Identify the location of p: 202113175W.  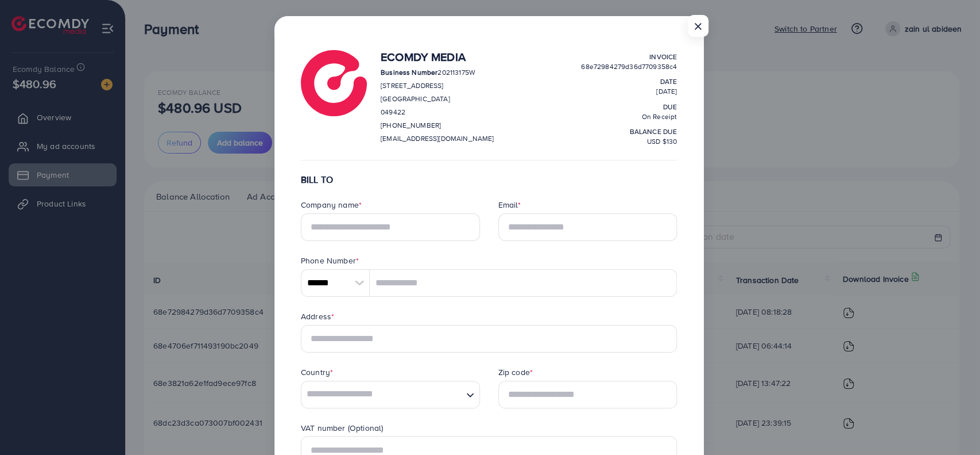
(437, 73).